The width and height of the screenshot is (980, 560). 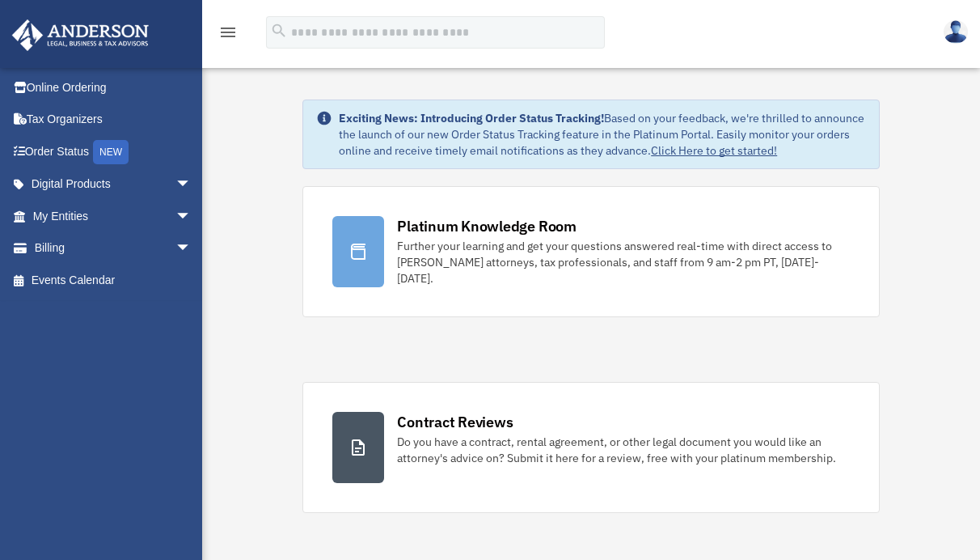 I want to click on div: Contract Reviews, so click(x=454, y=421).